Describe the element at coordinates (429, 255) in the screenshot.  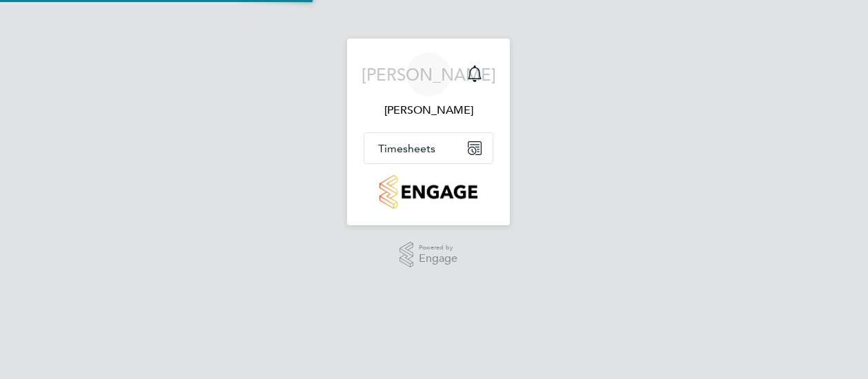
I see `a: Powered byEngage` at that location.